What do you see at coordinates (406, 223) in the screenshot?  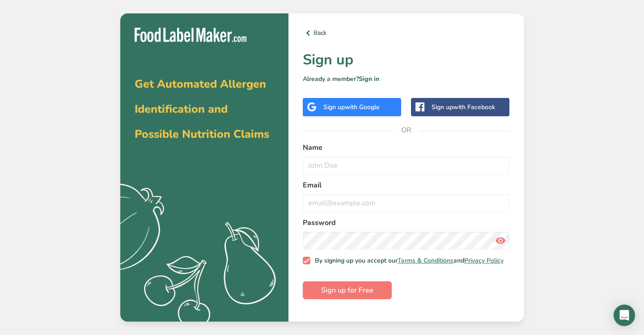 I see `label: Password` at bounding box center [406, 223].